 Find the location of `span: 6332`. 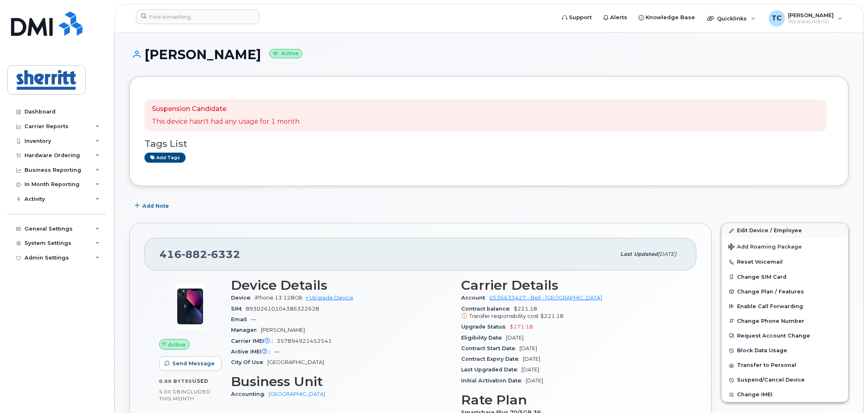

span: 6332 is located at coordinates (224, 254).